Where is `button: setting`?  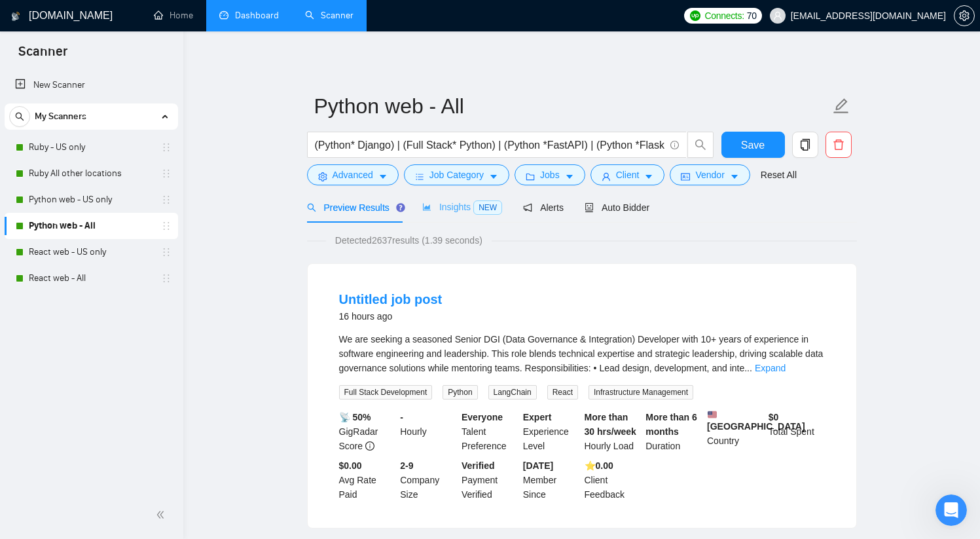 button: setting is located at coordinates (965, 16).